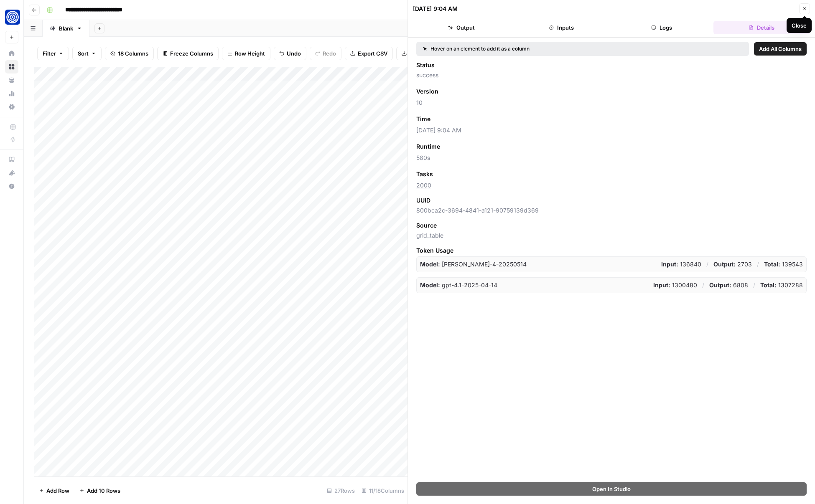  I want to click on a: 2000, so click(424, 185).